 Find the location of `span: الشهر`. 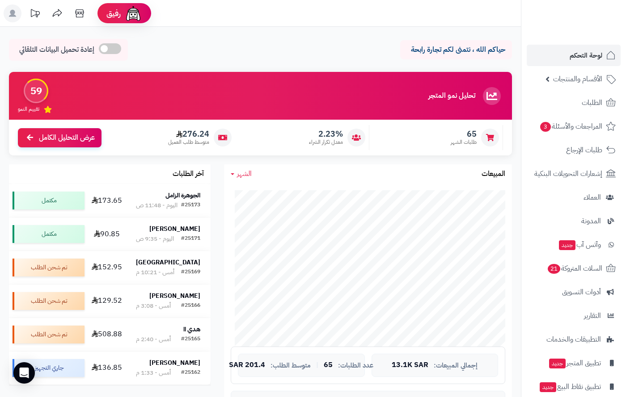

span: الشهر is located at coordinates (244, 174).